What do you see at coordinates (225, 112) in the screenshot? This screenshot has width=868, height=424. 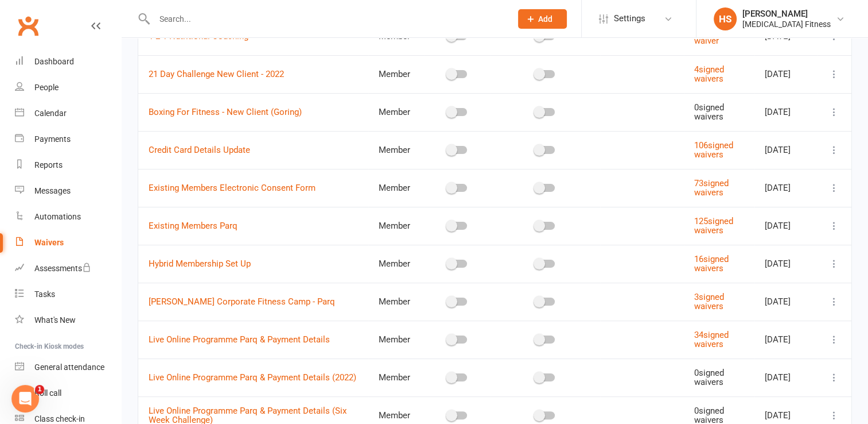 I see `a: Boxing For Fitness - New Client (Goring)` at bounding box center [225, 112].